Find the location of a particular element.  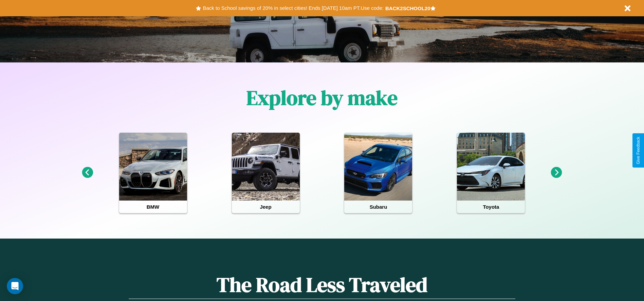

h4: Jeep is located at coordinates (266, 207).